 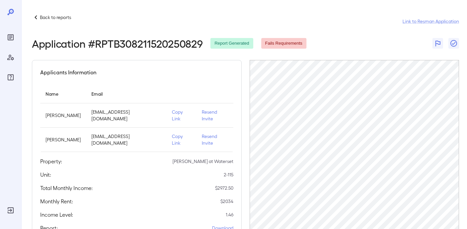 I want to click on p: $ 2972.50, so click(x=224, y=188).